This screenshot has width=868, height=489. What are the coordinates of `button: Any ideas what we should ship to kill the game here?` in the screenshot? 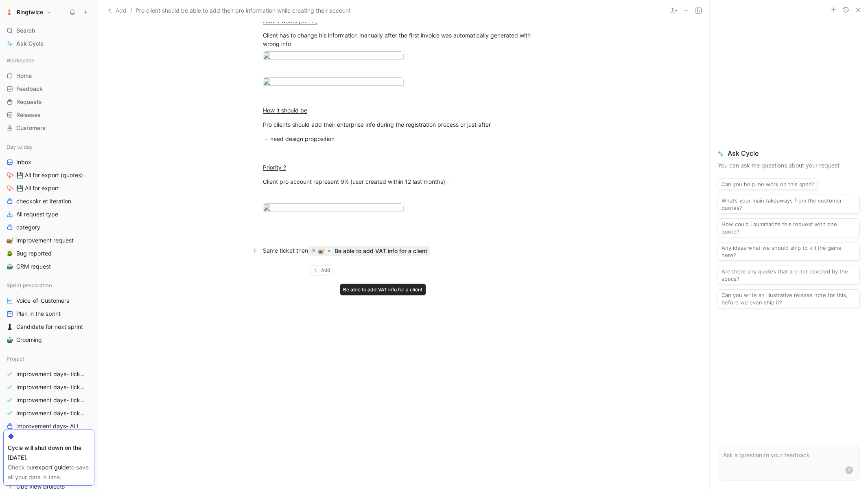 It's located at (789, 251).